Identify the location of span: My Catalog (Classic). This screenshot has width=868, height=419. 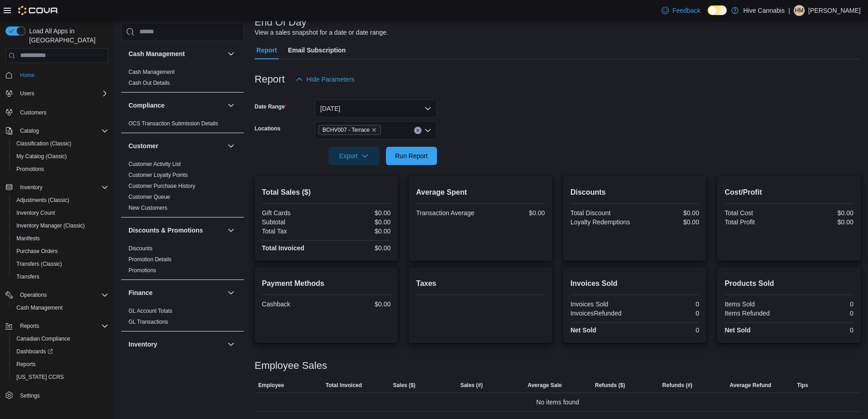
(42, 156).